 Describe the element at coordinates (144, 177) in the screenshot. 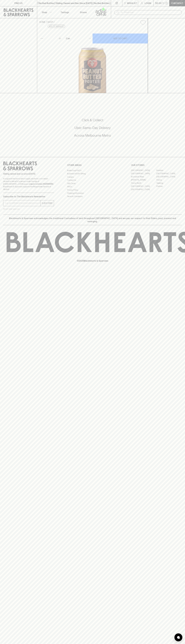

I see `a: Brunswick West` at that location.